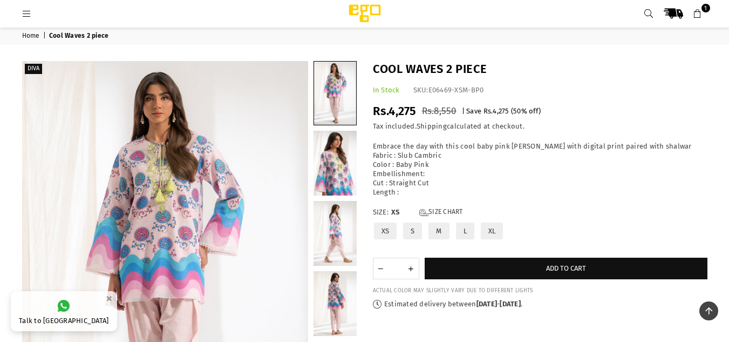 The height and width of the screenshot is (342, 729). I want to click on span: Rs.8,550, so click(439, 111).